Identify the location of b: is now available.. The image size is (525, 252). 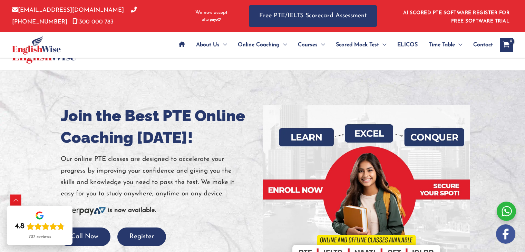
(132, 210).